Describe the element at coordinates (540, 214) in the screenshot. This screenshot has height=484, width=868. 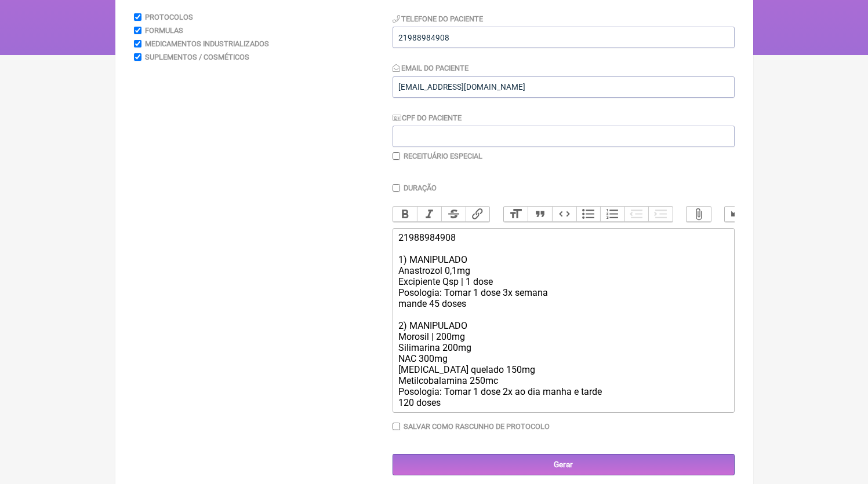
I see `button: Quote` at that location.